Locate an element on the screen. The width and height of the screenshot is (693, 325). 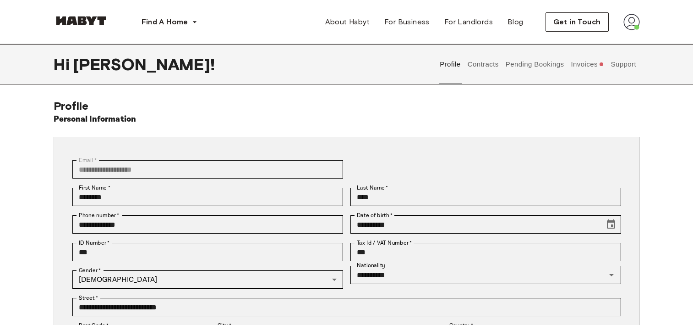
a: About Habyt is located at coordinates (347, 22).